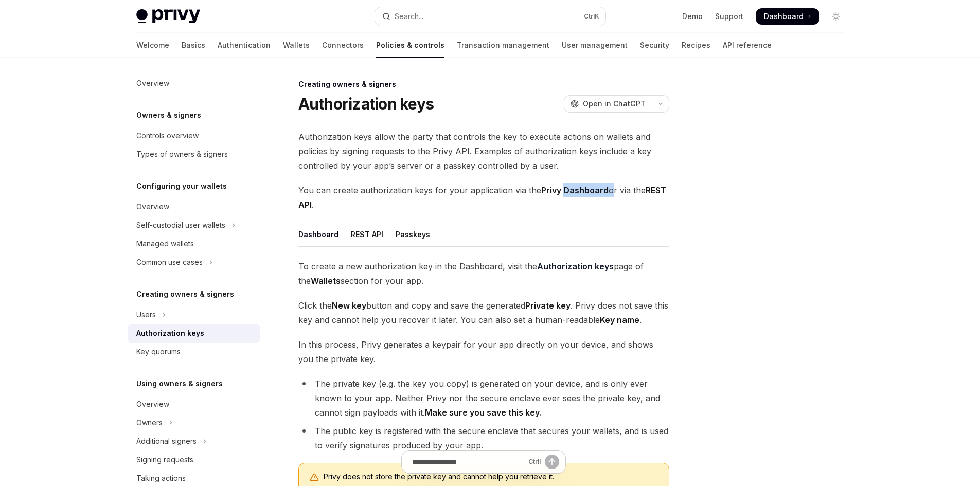 The image size is (980, 486). What do you see at coordinates (169, 262) in the screenshot?
I see `div: Common use cases` at bounding box center [169, 262].